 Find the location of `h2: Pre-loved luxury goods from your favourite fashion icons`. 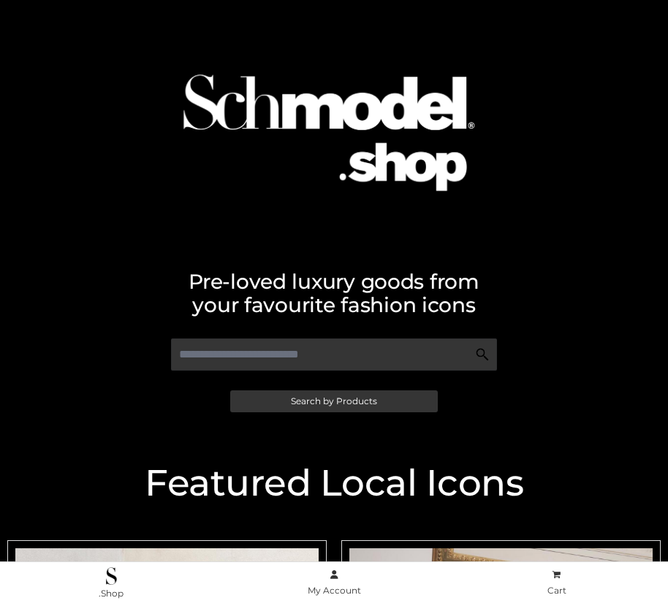

h2: Pre-loved luxury goods from your favourite fashion icons is located at coordinates (334, 293).